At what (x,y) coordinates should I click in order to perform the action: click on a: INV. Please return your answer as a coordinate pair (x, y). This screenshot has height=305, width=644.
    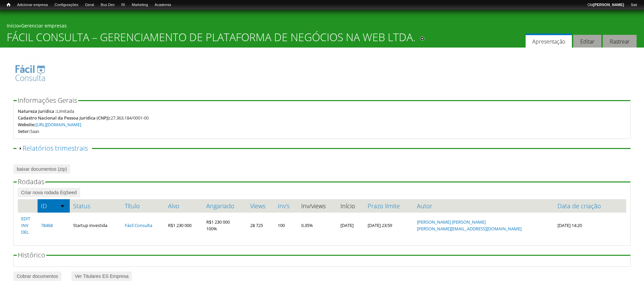
    Looking at the image, I should click on (24, 226).